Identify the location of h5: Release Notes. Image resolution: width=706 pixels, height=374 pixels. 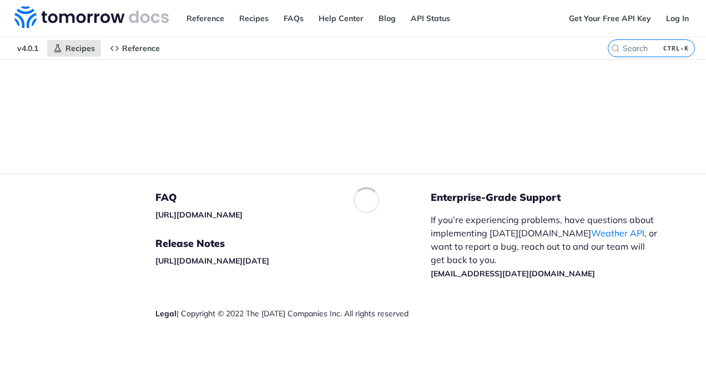
(293, 244).